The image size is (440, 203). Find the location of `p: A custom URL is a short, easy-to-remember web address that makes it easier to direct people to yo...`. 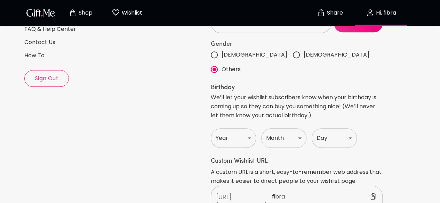

p: A custom URL is a short, easy-to-remember web address that makes it easier to direct people to yo... is located at coordinates (296, 177).